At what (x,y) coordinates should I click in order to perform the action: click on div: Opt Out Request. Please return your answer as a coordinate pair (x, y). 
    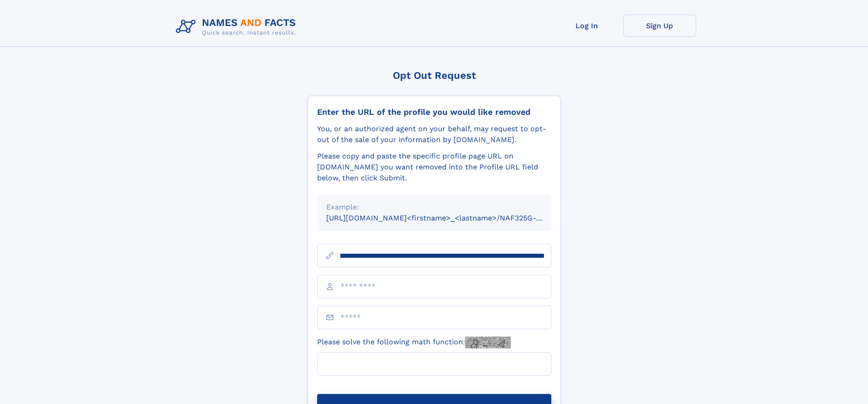
    Looking at the image, I should click on (434, 75).